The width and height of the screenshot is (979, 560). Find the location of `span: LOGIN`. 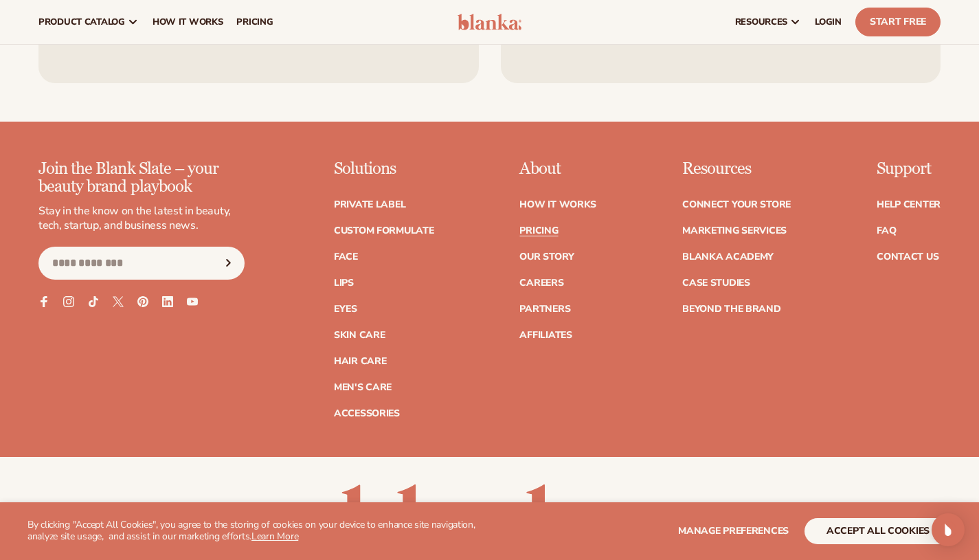

span: LOGIN is located at coordinates (828, 22).